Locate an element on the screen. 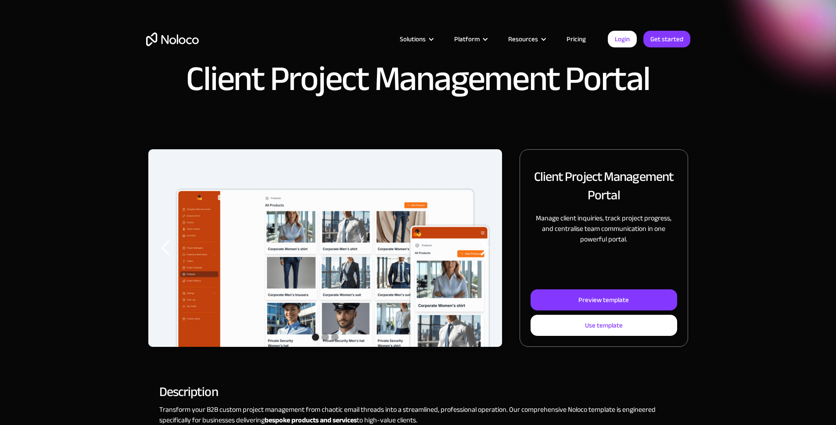  a: Login is located at coordinates (623, 39).